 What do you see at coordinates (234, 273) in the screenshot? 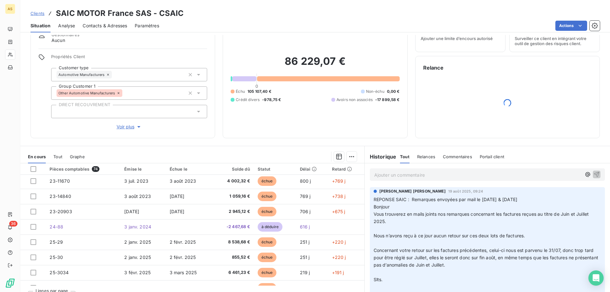
I see `span: 6 461,23 €` at bounding box center [234, 273].